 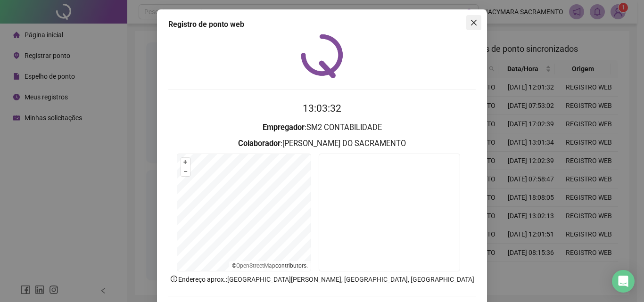 I want to click on strong: Empregador, so click(x=283, y=127).